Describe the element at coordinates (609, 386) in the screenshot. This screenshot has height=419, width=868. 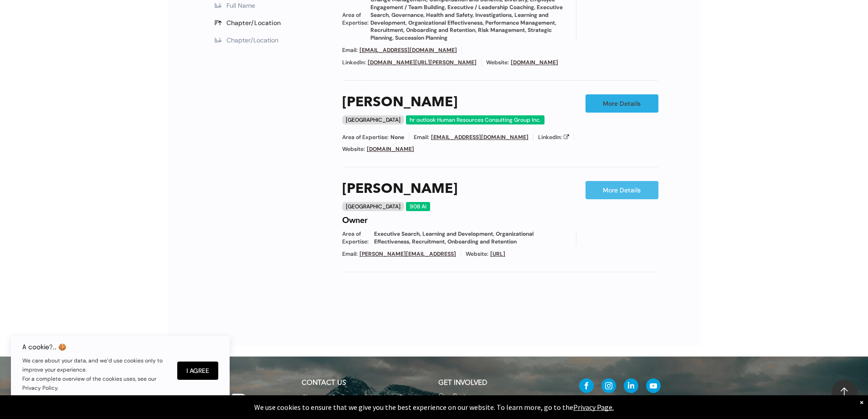
I see `a: instagram` at that location.